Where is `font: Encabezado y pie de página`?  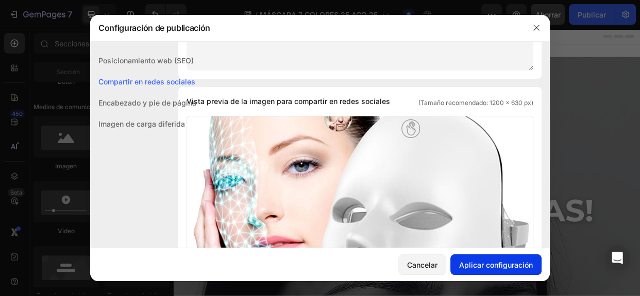
font: Encabezado y pie de página is located at coordinates (147, 103).